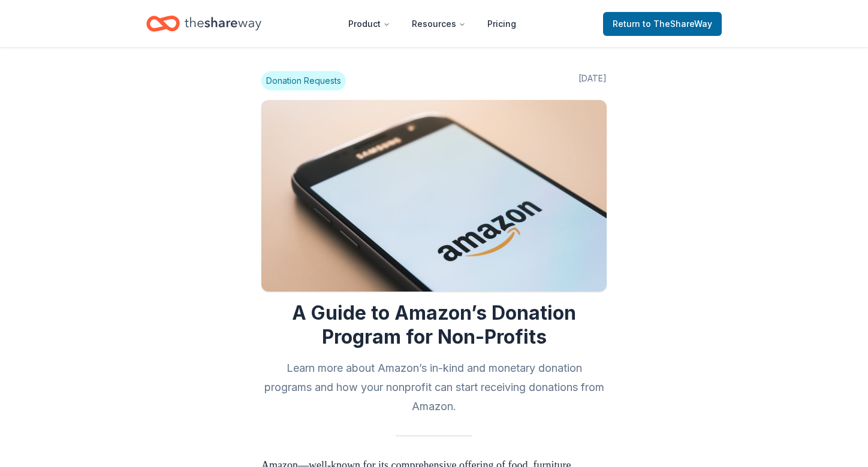 The image size is (868, 467). Describe the element at coordinates (677, 23) in the screenshot. I see `span: to TheShareWay` at that location.